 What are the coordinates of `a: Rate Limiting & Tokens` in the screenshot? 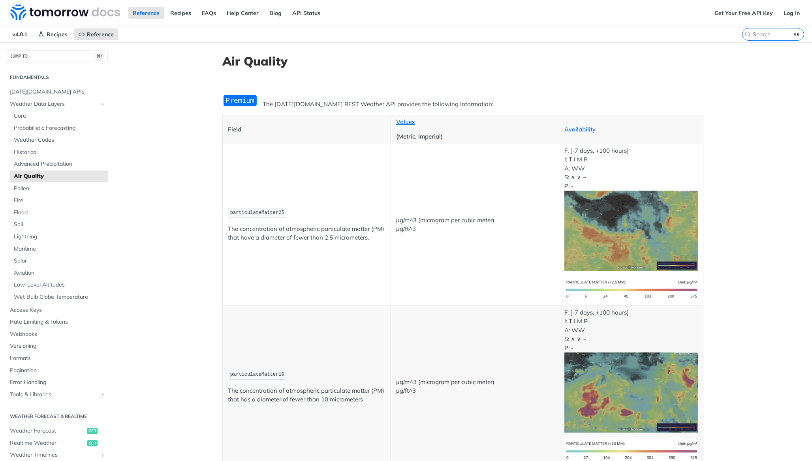 It's located at (57, 322).